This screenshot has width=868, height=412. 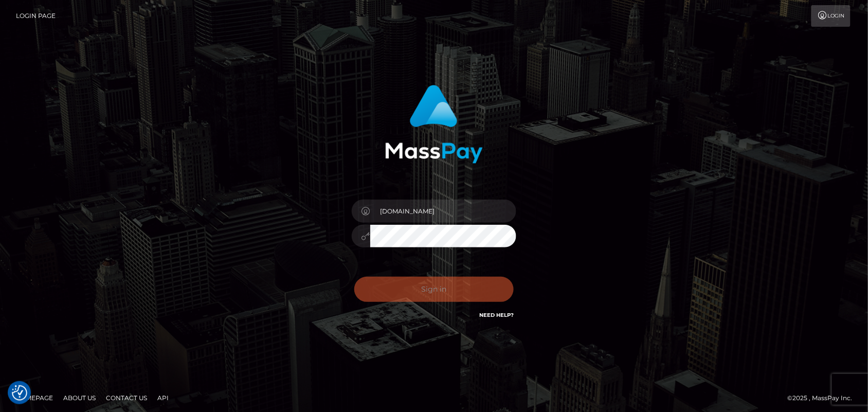 What do you see at coordinates (127, 398) in the screenshot?
I see `a: Contact Us` at bounding box center [127, 398].